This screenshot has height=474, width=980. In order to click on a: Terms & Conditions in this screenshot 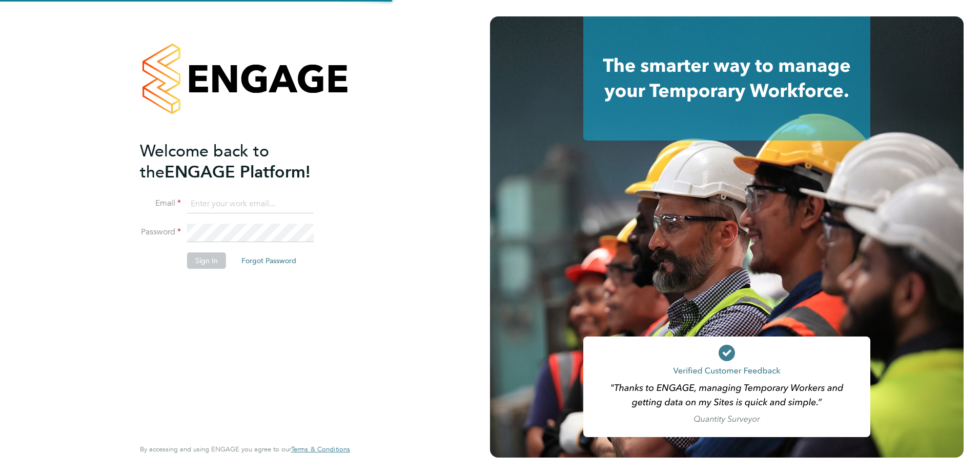, I will do `click(320, 449)`.